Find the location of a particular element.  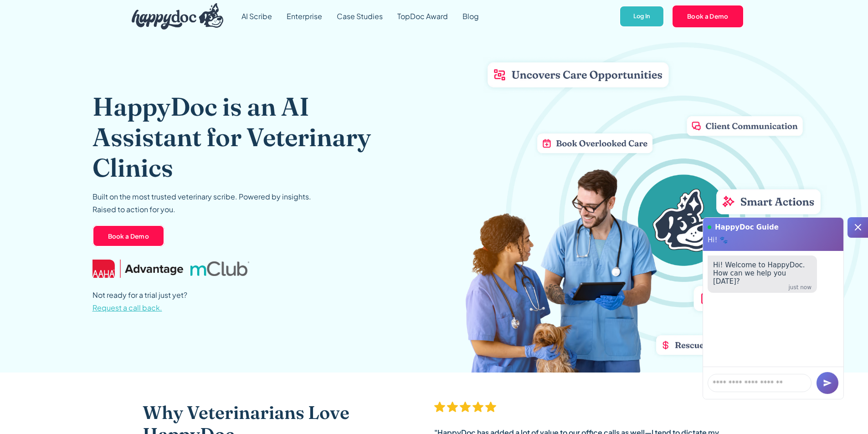

img: mclub logo is located at coordinates (219, 269).